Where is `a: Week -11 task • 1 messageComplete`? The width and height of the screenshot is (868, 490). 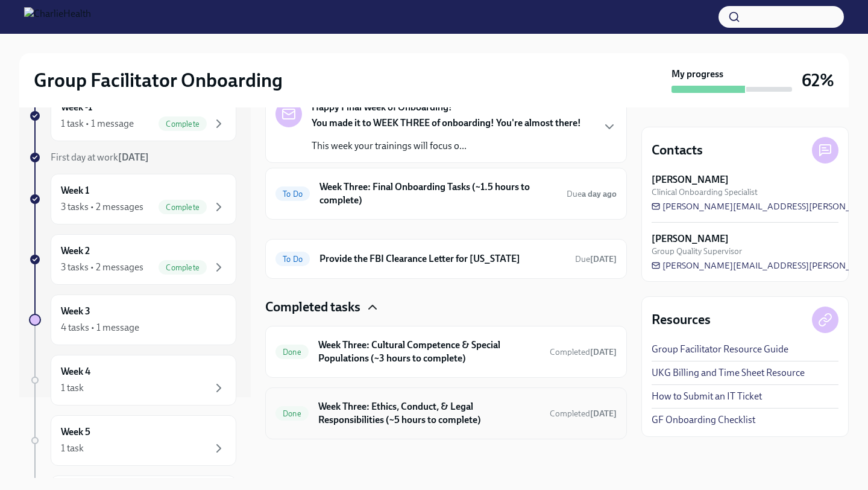
a: Week -11 task • 1 messageComplete is located at coordinates (133, 116).